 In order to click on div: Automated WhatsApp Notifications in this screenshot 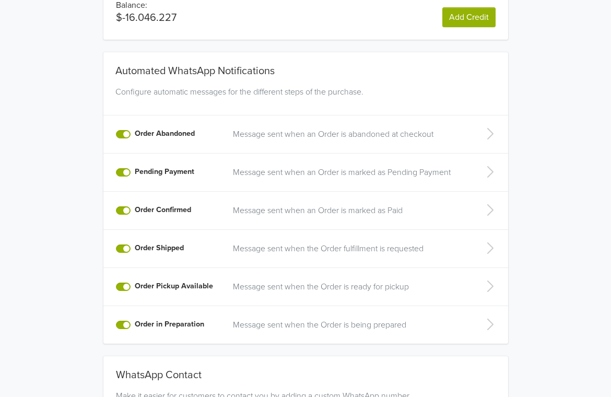, I will do `click(305, 67)`.